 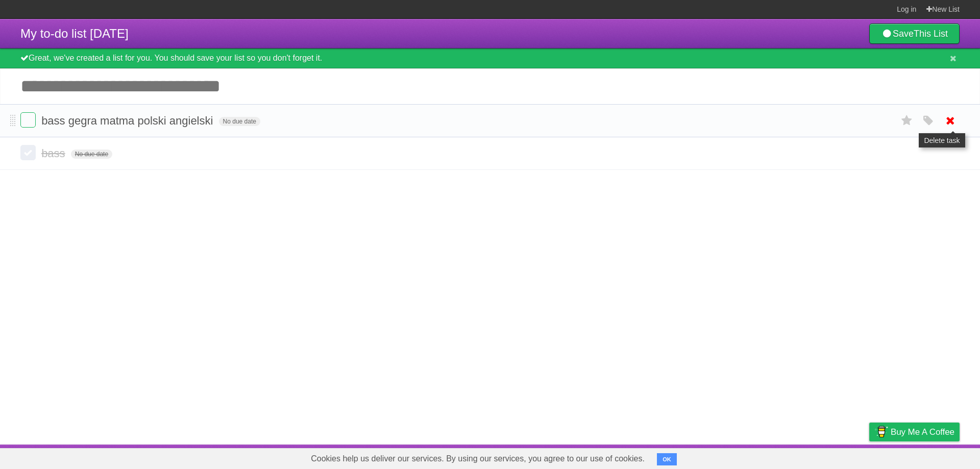 I want to click on a: Buy me a coffee, so click(x=914, y=432).